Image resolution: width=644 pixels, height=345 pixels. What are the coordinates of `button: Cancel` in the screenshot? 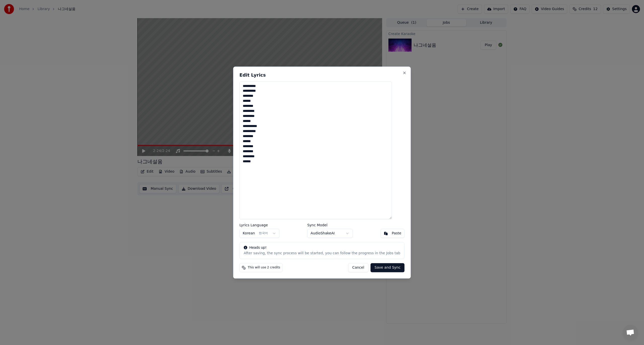 It's located at (358, 267).